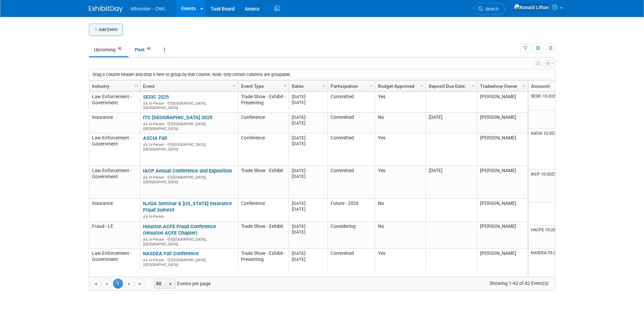 This screenshot has height=319, width=644. I want to click on span: Go to the last page, so click(140, 284).